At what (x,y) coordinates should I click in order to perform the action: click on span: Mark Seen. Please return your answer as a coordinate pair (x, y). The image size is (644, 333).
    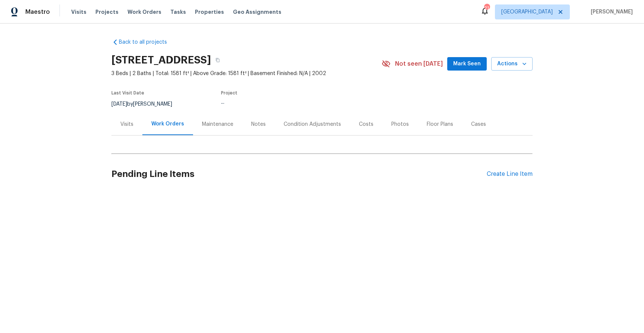
    Looking at the image, I should click on (467, 64).